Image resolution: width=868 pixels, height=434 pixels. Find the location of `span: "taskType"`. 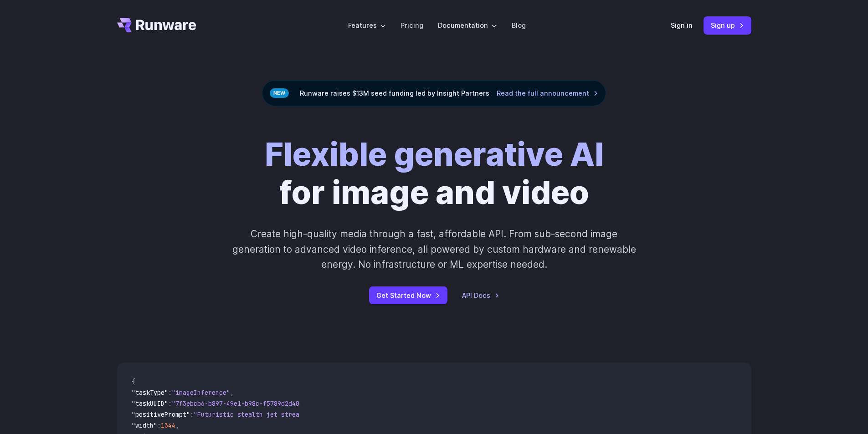

span: "taskType" is located at coordinates (150, 393).